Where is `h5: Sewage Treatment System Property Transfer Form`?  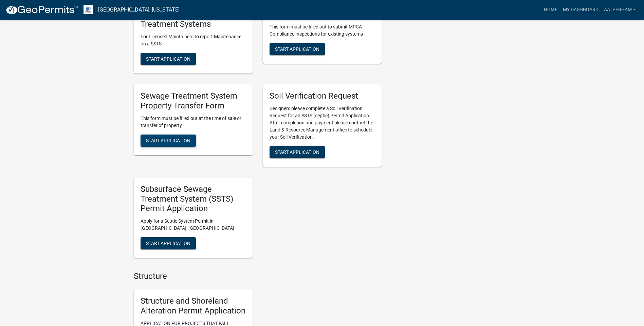
h5: Sewage Treatment System Property Transfer Form is located at coordinates (193, 101).